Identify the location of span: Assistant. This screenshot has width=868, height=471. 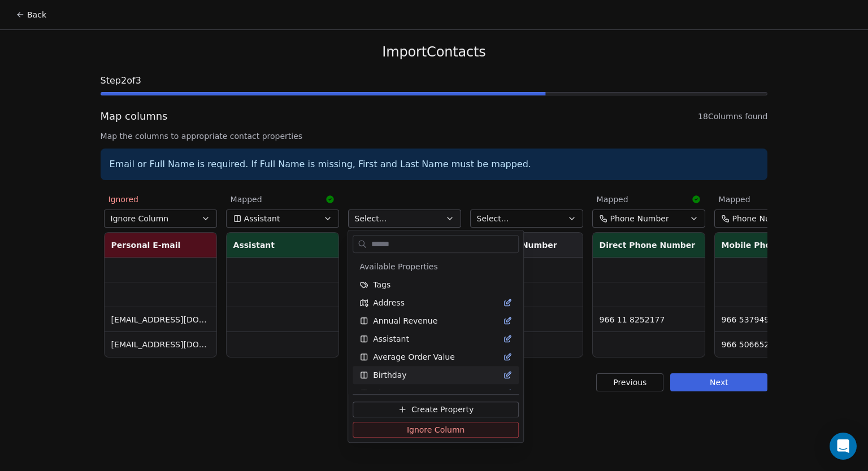
(391, 339).